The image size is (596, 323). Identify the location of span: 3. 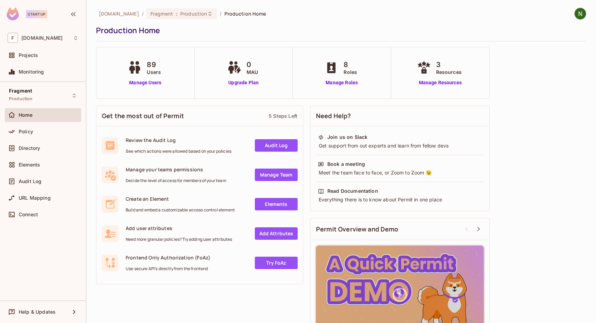
(449, 65).